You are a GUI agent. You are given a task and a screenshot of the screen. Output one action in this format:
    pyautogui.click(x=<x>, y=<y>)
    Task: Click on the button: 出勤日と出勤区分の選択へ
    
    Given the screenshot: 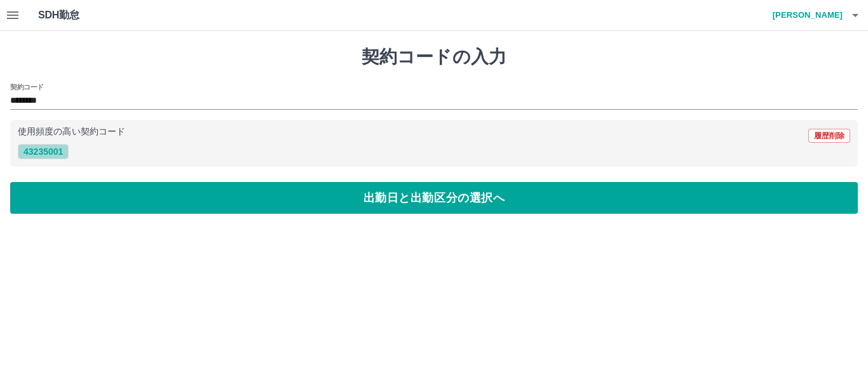 What is the action you would take?
    pyautogui.click(x=434, y=198)
    